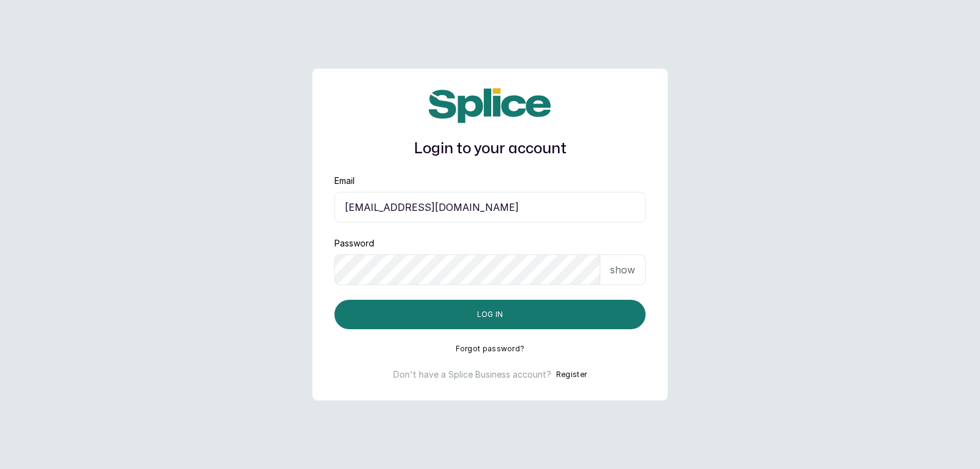 Image resolution: width=980 pixels, height=469 pixels. What do you see at coordinates (490, 314) in the screenshot?
I see `button: Log in` at bounding box center [490, 314].